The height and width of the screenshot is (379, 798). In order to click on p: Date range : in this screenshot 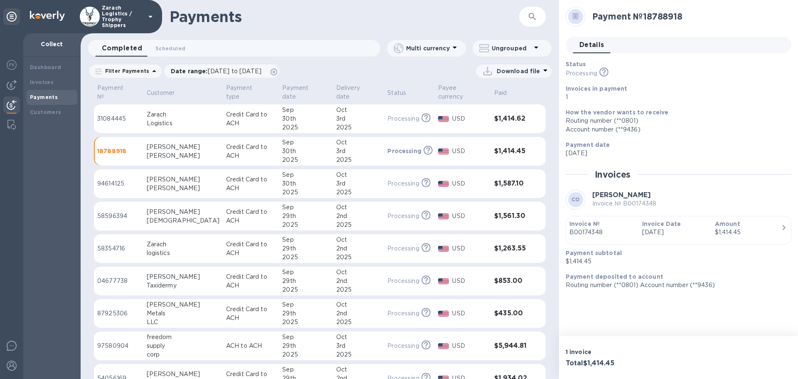, I will do `click(218, 71)`.